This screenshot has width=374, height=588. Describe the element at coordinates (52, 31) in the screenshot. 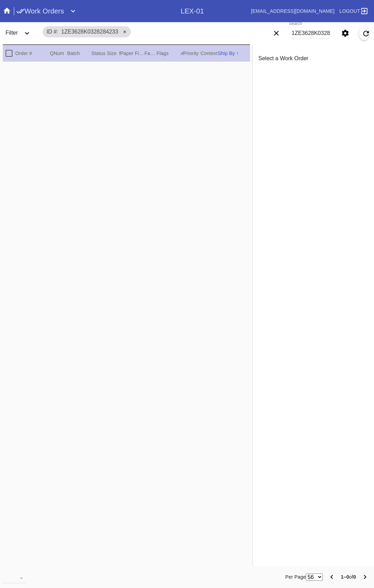

I see `span: ID #` at that location.